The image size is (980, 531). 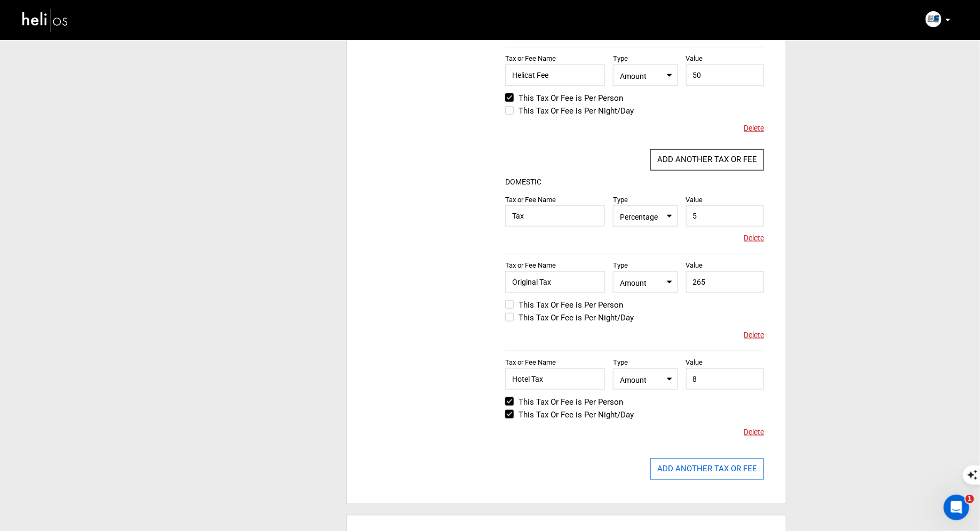 What do you see at coordinates (523, 182) in the screenshot?
I see `p: DOMESTIC` at bounding box center [523, 182].